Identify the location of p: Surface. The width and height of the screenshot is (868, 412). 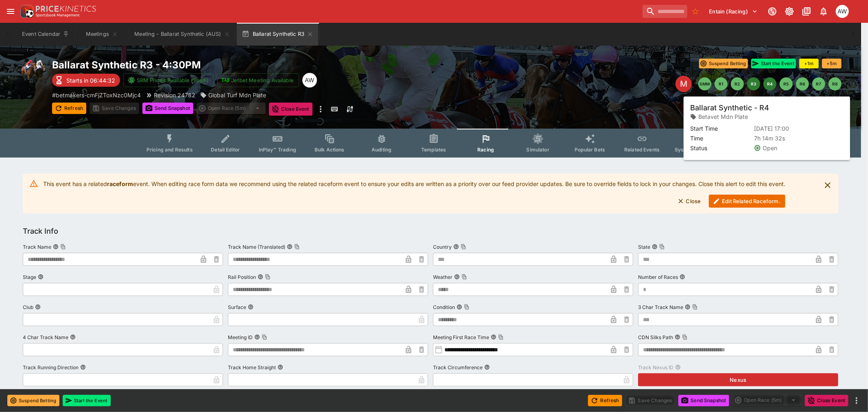
(237, 307).